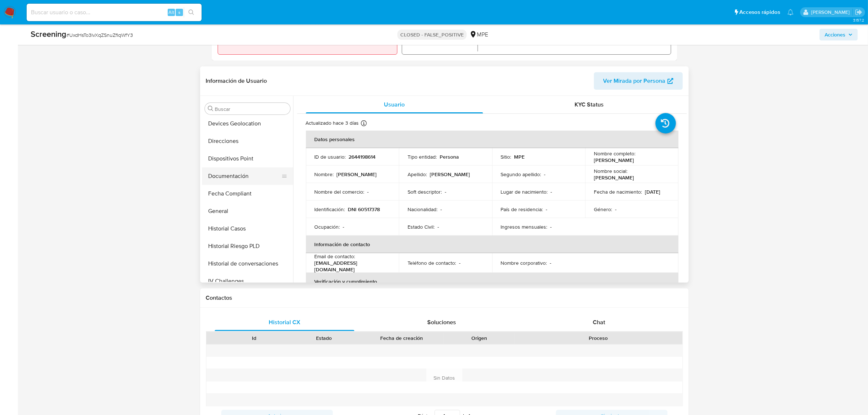 This screenshot has width=868, height=415. I want to click on p: Soft descriptor :, so click(424, 192).